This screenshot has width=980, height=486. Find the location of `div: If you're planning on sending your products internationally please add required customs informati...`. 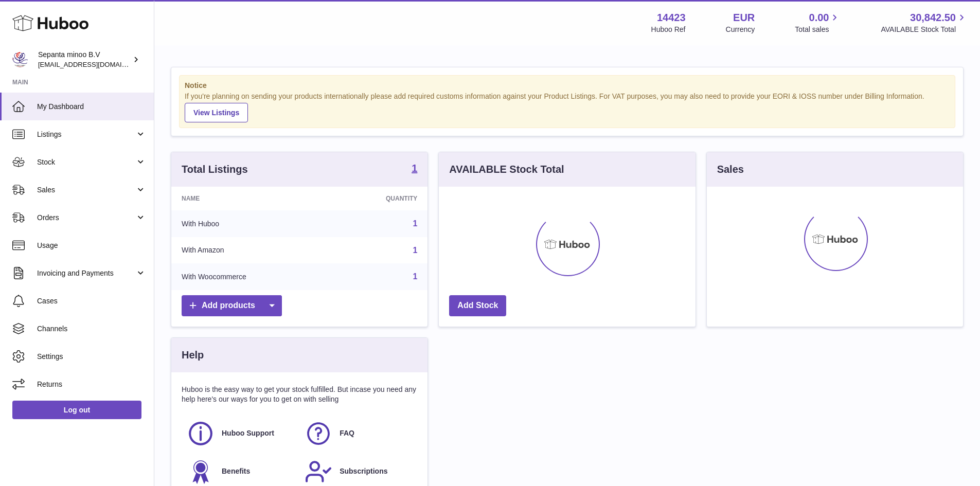

div: If you're planning on sending your products internationally please add required customs informati... is located at coordinates (567, 107).